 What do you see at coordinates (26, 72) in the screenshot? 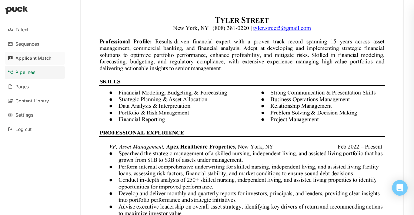
I see `div: Pipelines` at bounding box center [26, 72].